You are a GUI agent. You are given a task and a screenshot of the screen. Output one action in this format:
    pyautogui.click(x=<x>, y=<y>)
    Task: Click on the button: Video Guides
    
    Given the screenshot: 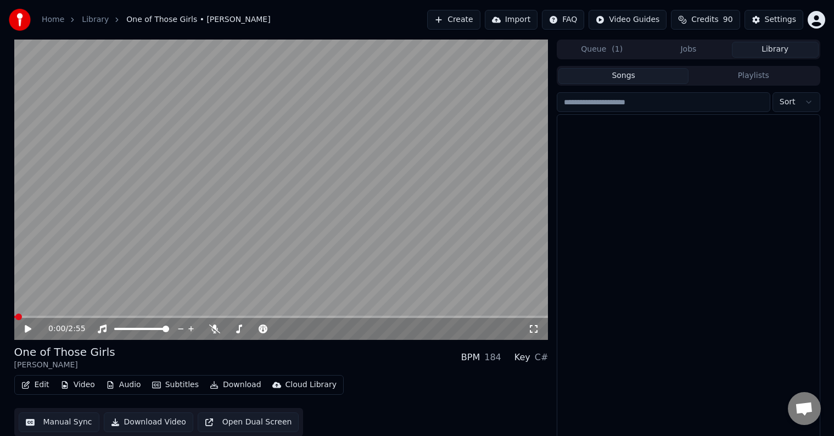 What is the action you would take?
    pyautogui.click(x=628, y=20)
    